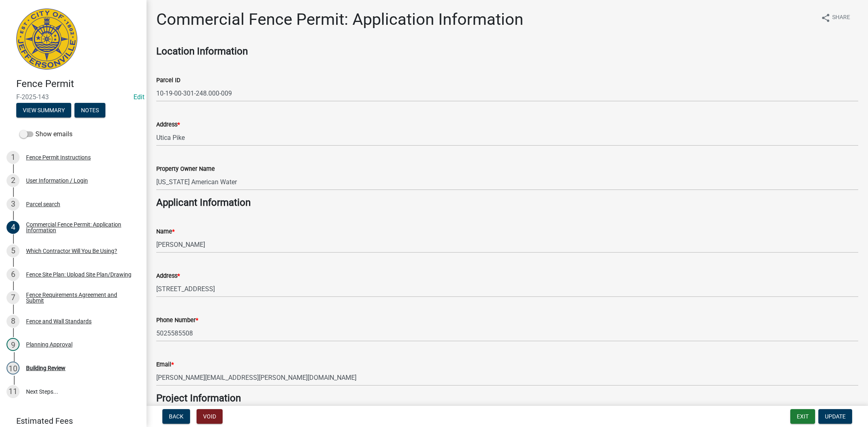 The height and width of the screenshot is (427, 868). What do you see at coordinates (44, 111) in the screenshot?
I see `wm-modal-confirm: Summary` at bounding box center [44, 111].